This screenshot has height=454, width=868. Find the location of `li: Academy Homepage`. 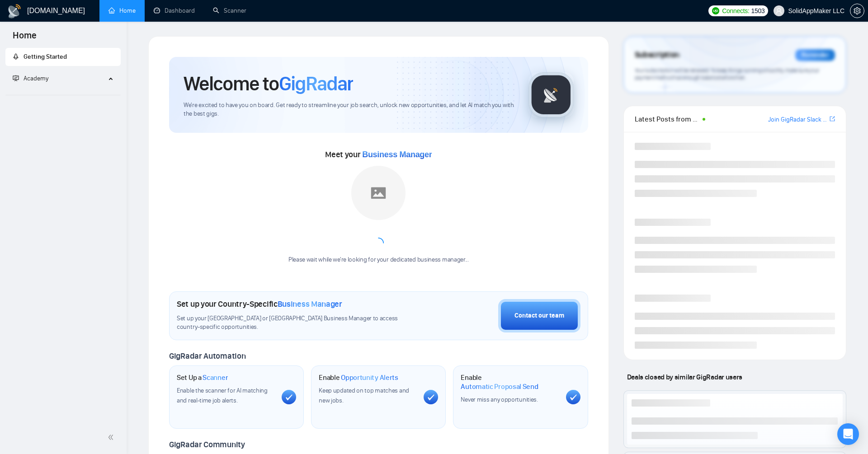

li: Academy Homepage is located at coordinates (63, 94).